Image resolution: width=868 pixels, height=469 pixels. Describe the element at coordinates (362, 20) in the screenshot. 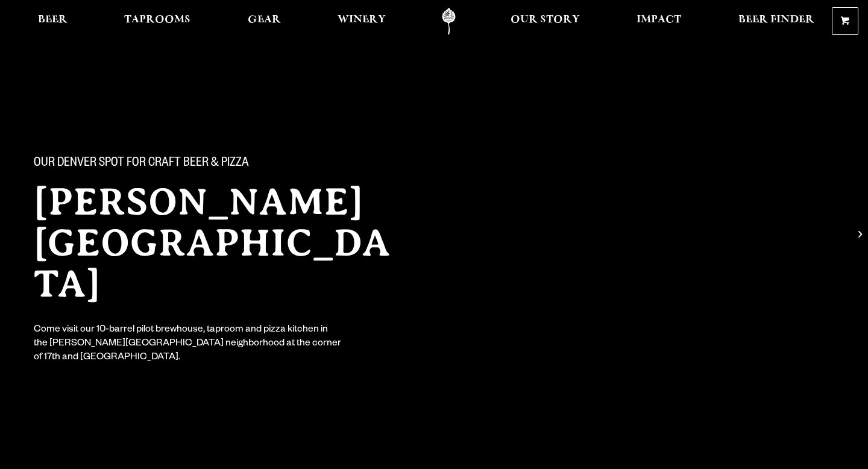

I see `span: Winery` at that location.